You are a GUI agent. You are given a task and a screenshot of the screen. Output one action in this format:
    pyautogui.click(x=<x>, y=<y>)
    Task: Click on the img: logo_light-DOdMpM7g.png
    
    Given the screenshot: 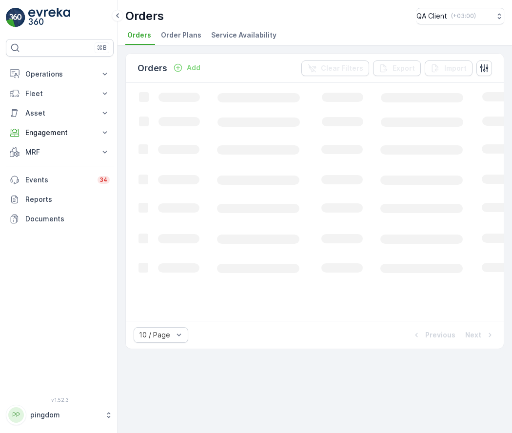 What is the action you would take?
    pyautogui.click(x=49, y=18)
    